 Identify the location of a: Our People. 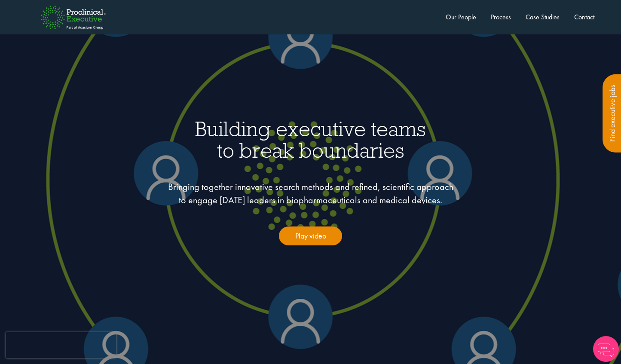
(461, 17).